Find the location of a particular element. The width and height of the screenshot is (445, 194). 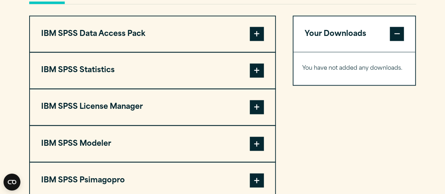

button: IBM SPSS License Manager is located at coordinates (152, 107).